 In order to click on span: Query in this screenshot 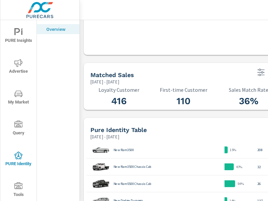, I will do `click(18, 129)`.